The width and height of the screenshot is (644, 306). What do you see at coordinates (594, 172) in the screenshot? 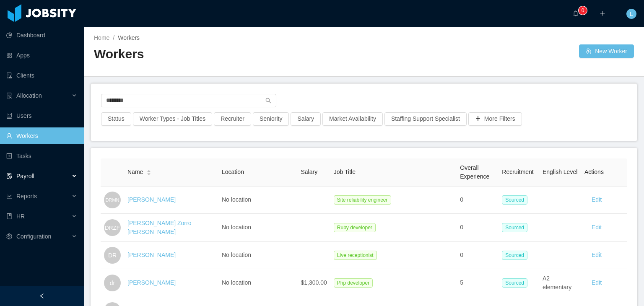
I see `span: Actions` at bounding box center [594, 172].